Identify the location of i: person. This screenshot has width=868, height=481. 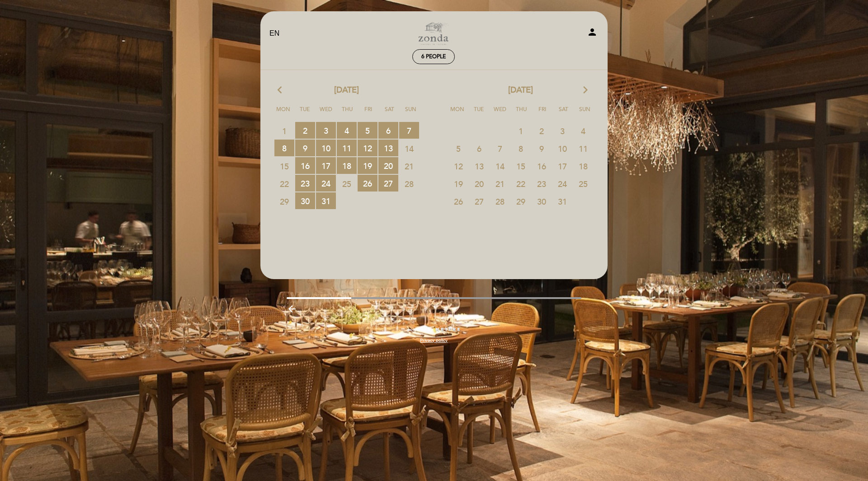
(592, 32).